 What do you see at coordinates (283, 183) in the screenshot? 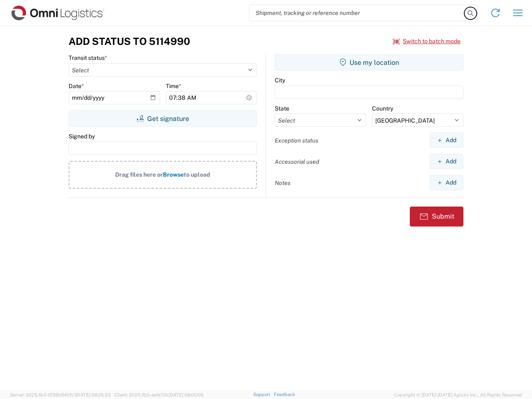
I see `label: Notes` at bounding box center [283, 183].